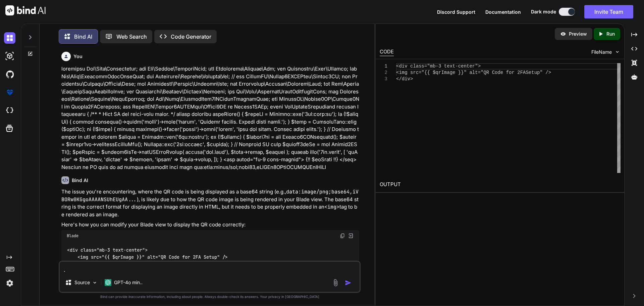 This screenshot has width=644, height=306. What do you see at coordinates (209, 296) in the screenshot?
I see `p: Bind can provide inaccurate information, including about people. Always double-check its answers....` at bounding box center [209, 296].